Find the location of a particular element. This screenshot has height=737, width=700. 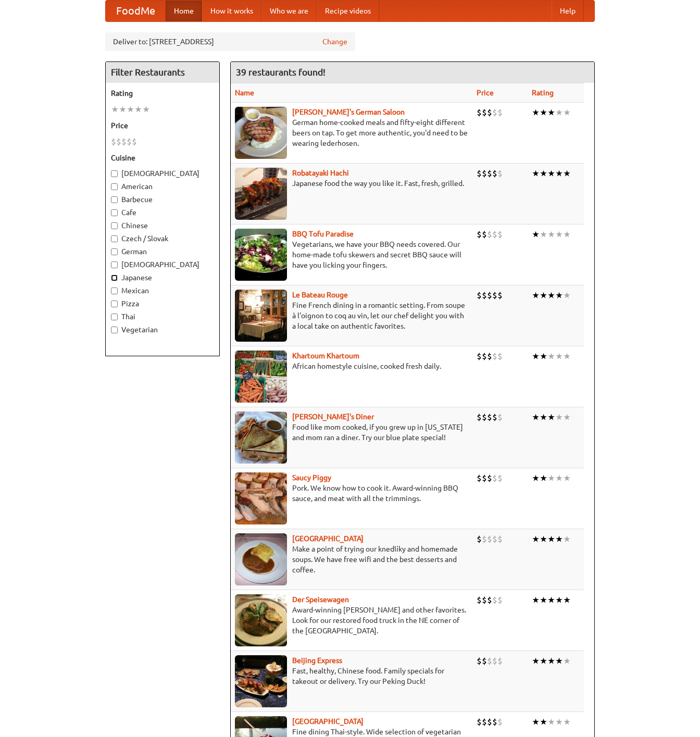

b: Beijing Express is located at coordinates (318, 661).